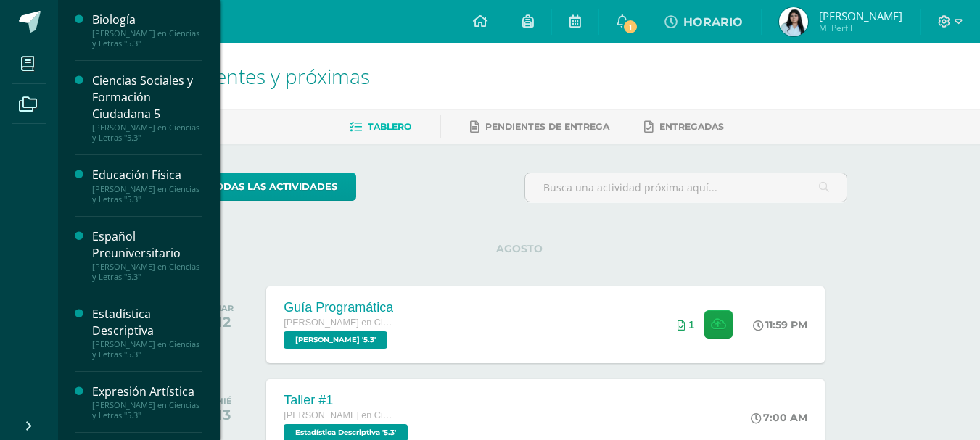 The height and width of the screenshot is (440, 980). What do you see at coordinates (793, 22) in the screenshot?
I see `img: ca3781a370d70c45eccb6d617ee6de09.png` at bounding box center [793, 22].